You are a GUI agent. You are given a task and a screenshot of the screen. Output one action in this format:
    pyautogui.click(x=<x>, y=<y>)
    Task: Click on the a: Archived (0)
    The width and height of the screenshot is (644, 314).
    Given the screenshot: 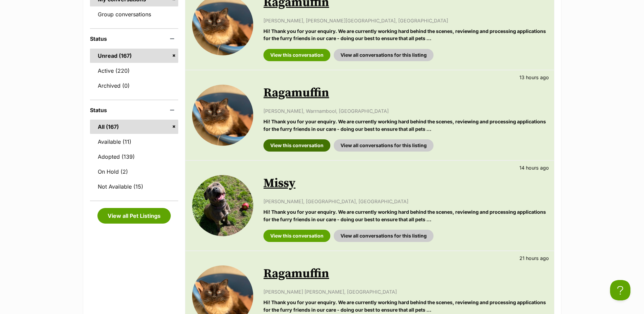 What is the action you would take?
    pyautogui.click(x=134, y=85)
    